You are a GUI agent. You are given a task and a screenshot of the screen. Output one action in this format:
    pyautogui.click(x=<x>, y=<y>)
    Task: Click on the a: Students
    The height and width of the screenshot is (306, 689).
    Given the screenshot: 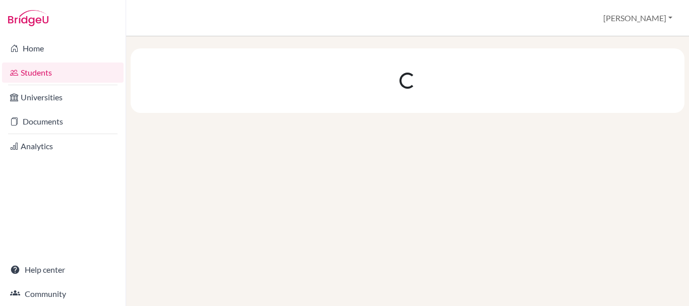 What is the action you would take?
    pyautogui.click(x=63, y=73)
    